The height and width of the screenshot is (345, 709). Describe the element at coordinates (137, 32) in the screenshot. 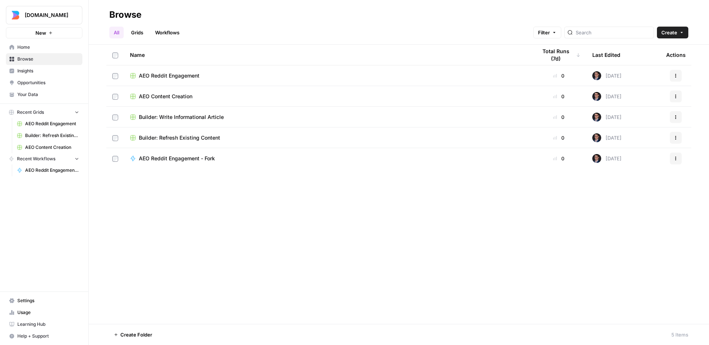

I see `a: Grids` at that location.